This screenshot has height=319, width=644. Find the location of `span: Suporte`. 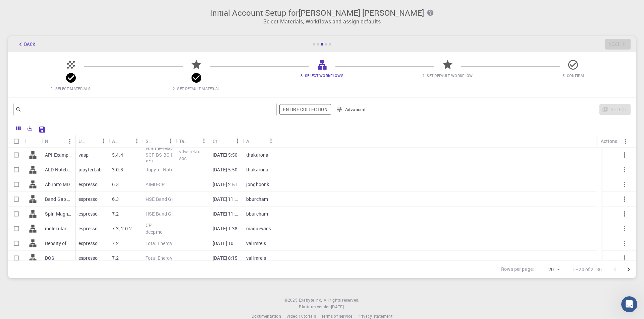

span: Suporte is located at coordinates (25, 8).